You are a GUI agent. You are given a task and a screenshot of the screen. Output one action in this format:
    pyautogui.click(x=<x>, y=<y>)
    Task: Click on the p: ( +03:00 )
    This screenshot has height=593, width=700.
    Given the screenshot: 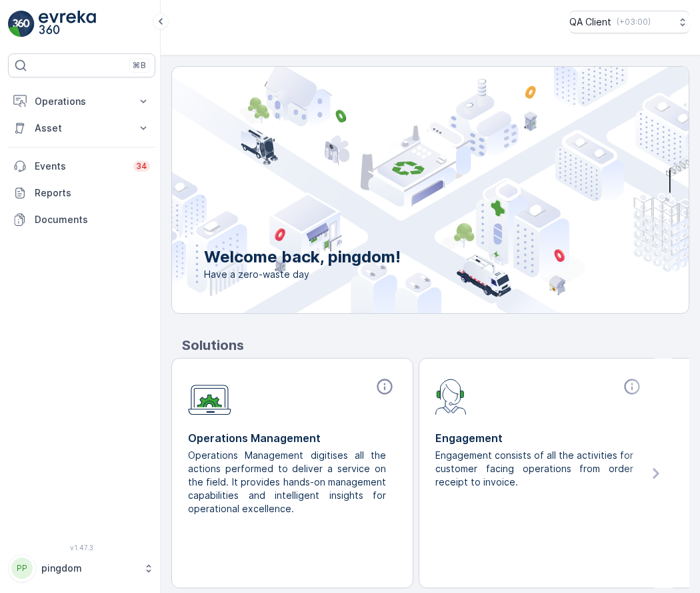 What is the action you would take?
    pyautogui.click(x=634, y=22)
    